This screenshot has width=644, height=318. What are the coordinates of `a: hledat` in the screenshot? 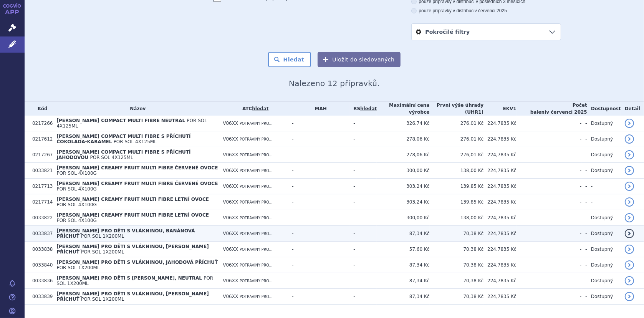 It's located at (260, 109).